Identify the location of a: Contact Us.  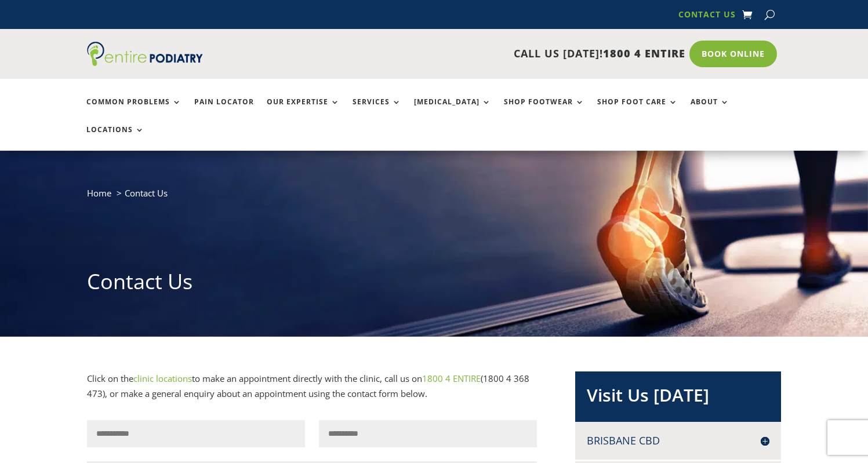
(707, 17).